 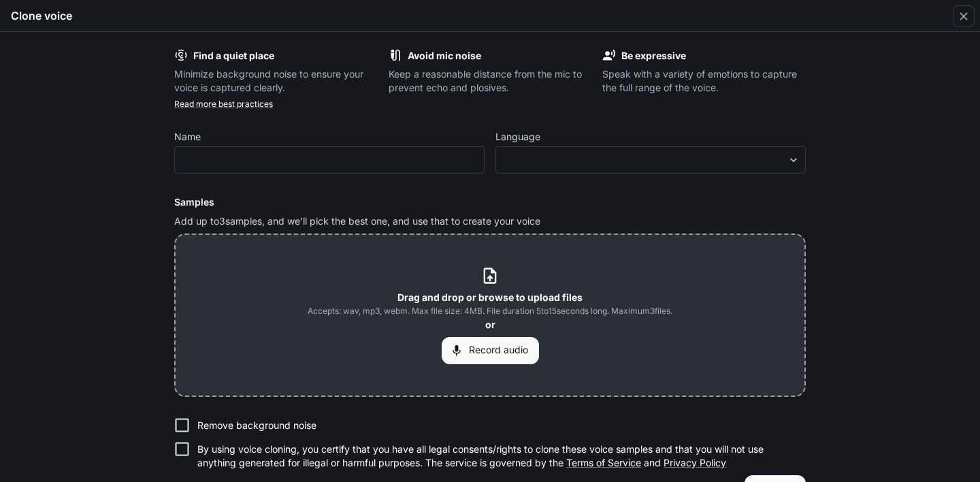 I want to click on p: Speak with a variety of emotions to capture the full range of the voice., so click(x=704, y=81).